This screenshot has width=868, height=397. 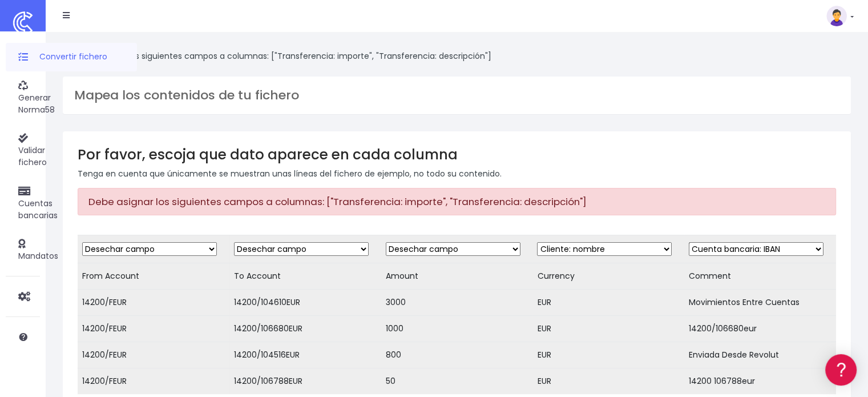 I want to click on a: Convertir fichero, so click(x=72, y=57).